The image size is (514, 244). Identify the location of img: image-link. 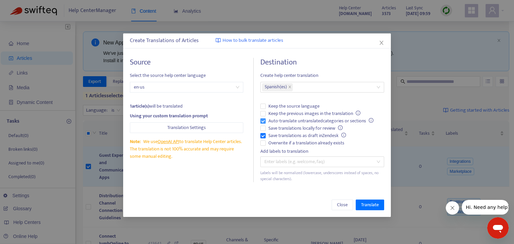
(218, 41).